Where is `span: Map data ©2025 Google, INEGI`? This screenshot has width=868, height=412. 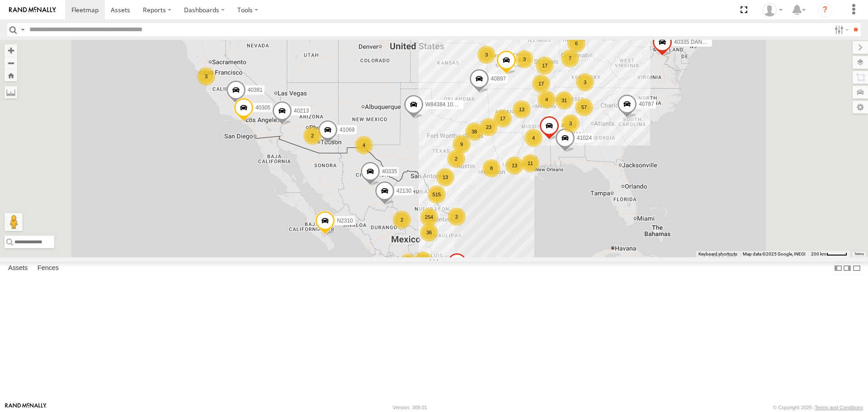
span: Map data ©2025 Google, INEGI is located at coordinates (774, 254).